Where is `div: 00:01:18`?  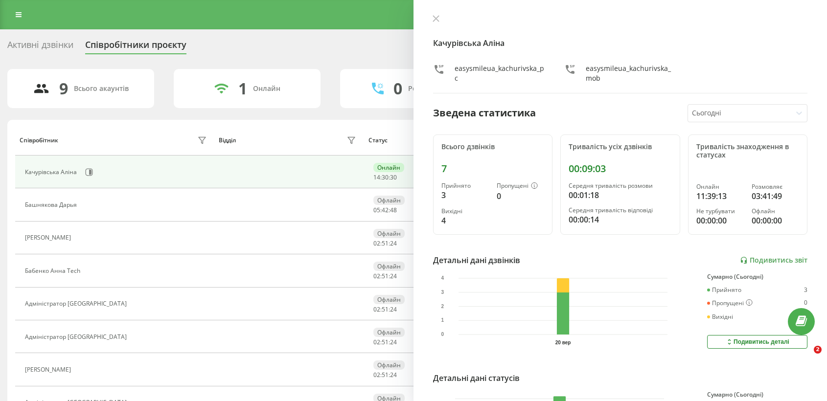
div: 00:01:18 is located at coordinates (620, 195).